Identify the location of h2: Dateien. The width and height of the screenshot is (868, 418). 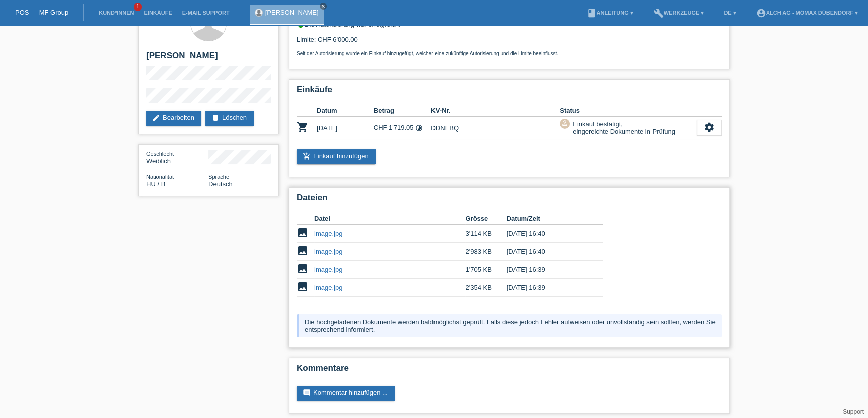
(509, 200).